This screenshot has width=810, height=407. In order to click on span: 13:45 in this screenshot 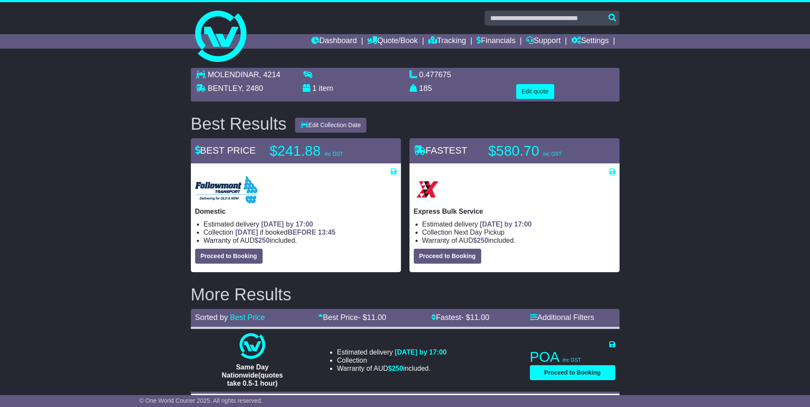, I will do `click(327, 232)`.